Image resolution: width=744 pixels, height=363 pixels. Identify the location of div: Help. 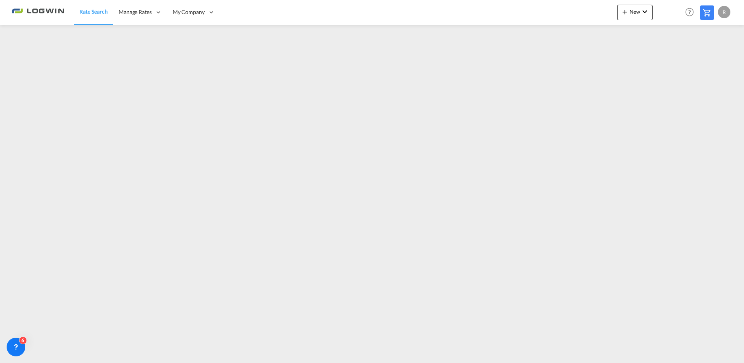
(691, 12).